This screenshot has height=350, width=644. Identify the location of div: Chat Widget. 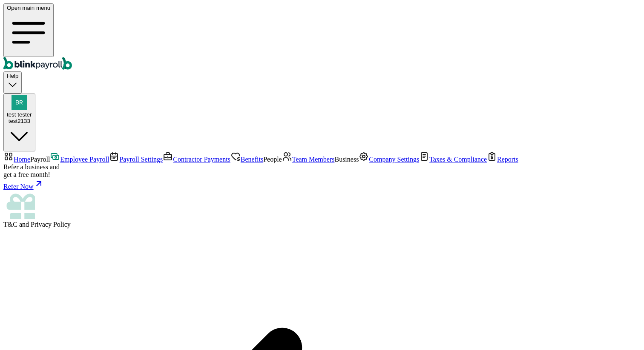
(622, 329).